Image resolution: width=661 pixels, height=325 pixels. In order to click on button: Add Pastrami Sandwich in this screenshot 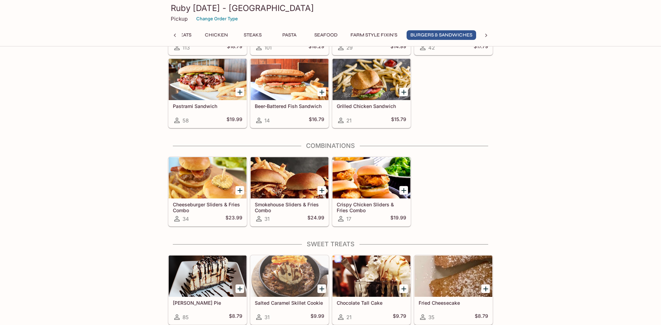, I will do `click(240, 92)`.